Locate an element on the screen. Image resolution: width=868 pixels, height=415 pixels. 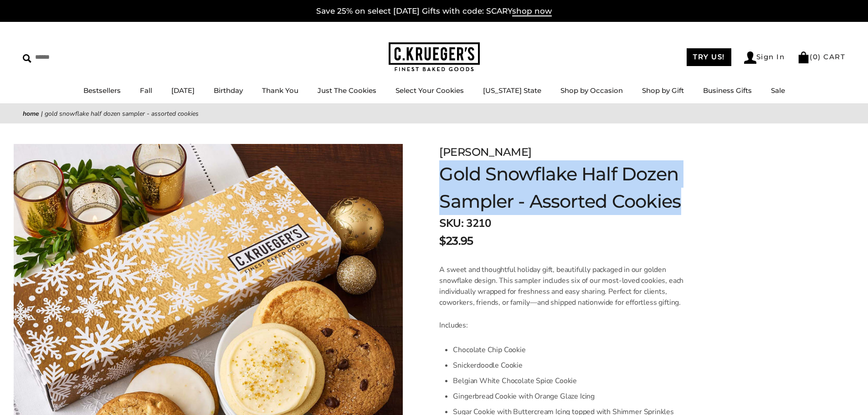
a: Sale is located at coordinates (777, 90).